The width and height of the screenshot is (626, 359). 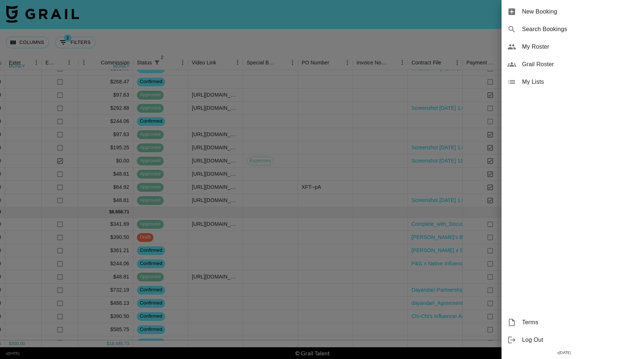 What do you see at coordinates (564, 12) in the screenshot?
I see `div: New Booking` at bounding box center [564, 12].